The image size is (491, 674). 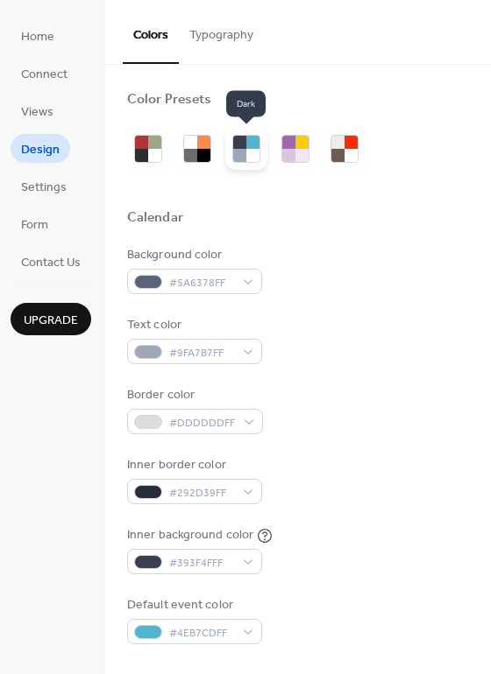 I want to click on span: Design, so click(x=40, y=150).